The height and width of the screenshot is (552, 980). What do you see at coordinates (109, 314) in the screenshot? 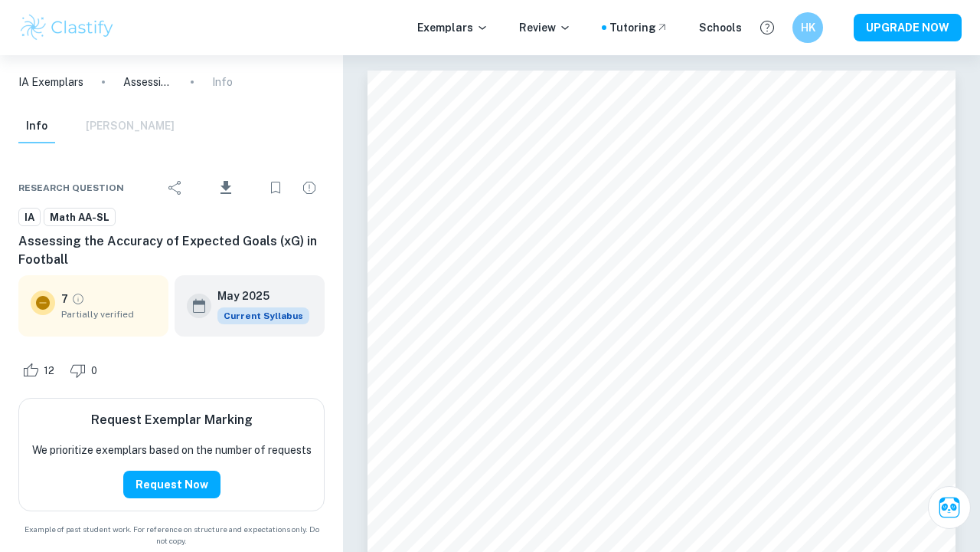
I see `span: Partially verified` at bounding box center [109, 314].